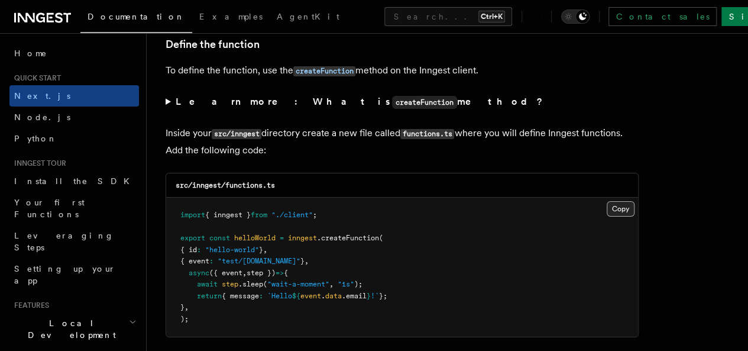 The image size is (748, 351). I want to click on span: "1s", so click(346, 284).